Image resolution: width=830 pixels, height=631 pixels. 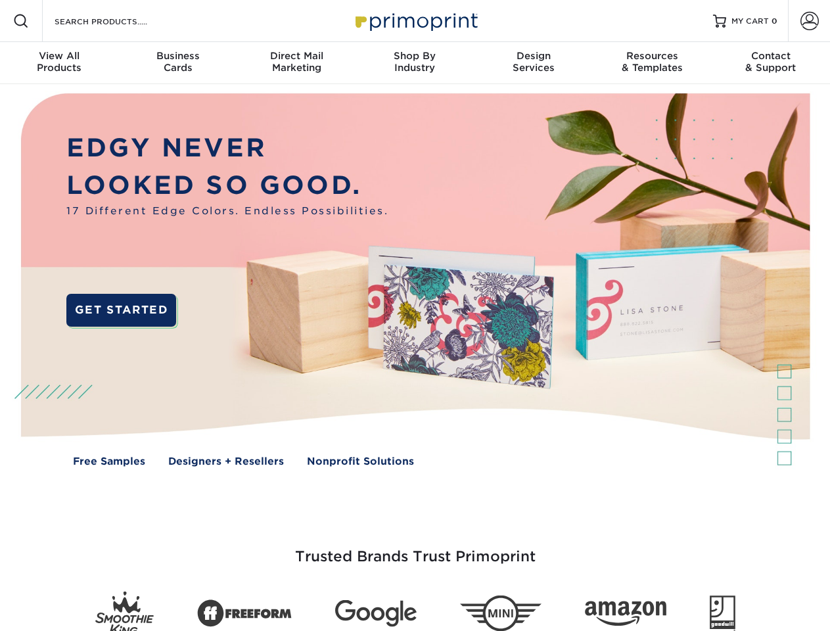 What do you see at coordinates (771, 56) in the screenshot?
I see `span: Contact` at bounding box center [771, 56].